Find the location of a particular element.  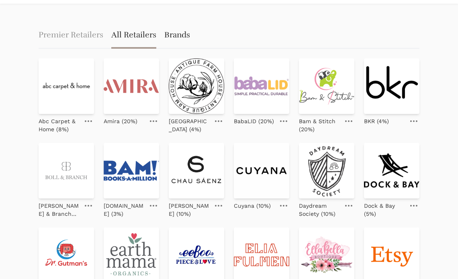

a: BabaLID (20%) is located at coordinates (254, 119).